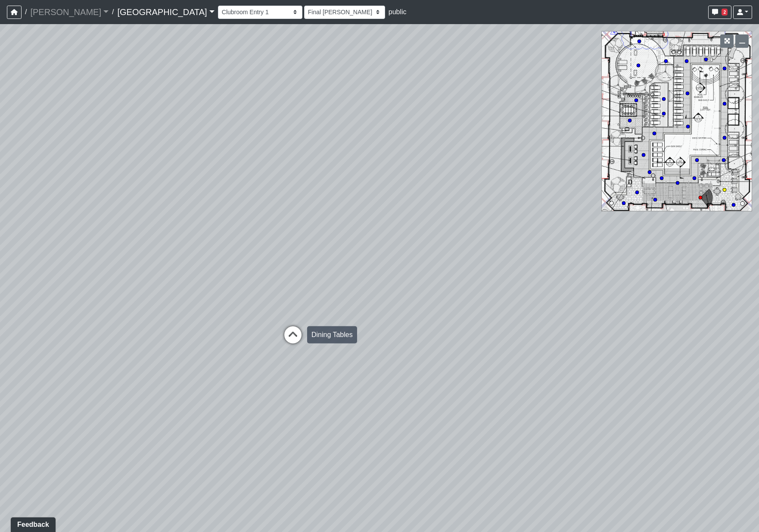  I want to click on span: 2, so click(724, 12).